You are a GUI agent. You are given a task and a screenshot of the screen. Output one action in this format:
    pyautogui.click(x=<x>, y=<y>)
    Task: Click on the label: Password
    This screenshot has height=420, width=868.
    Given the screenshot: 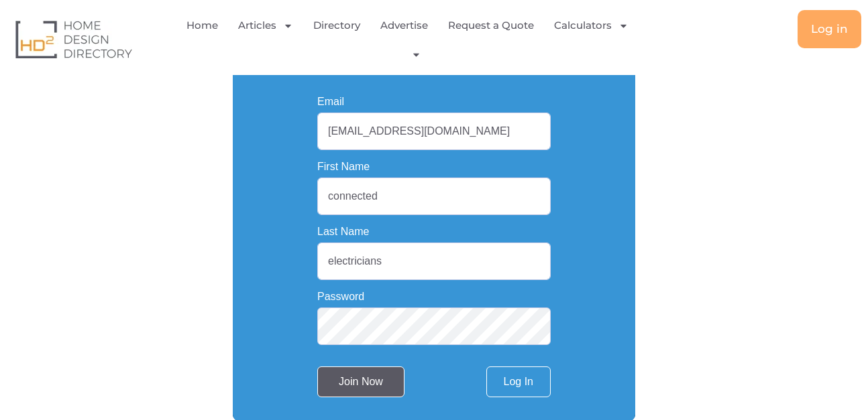 What is the action you would take?
    pyautogui.click(x=341, y=297)
    